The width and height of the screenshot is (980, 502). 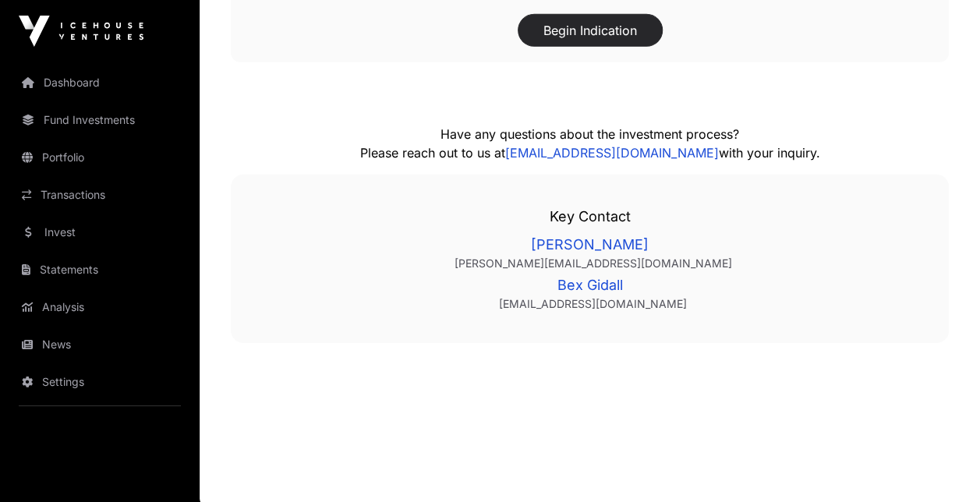 I want to click on a: Statements, so click(x=100, y=270).